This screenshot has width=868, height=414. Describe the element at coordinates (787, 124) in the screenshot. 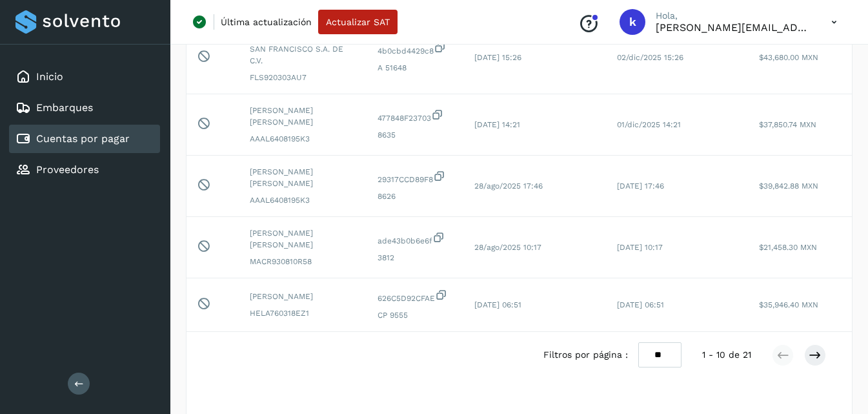

I see `span: $37,850.74 MXN` at that location.